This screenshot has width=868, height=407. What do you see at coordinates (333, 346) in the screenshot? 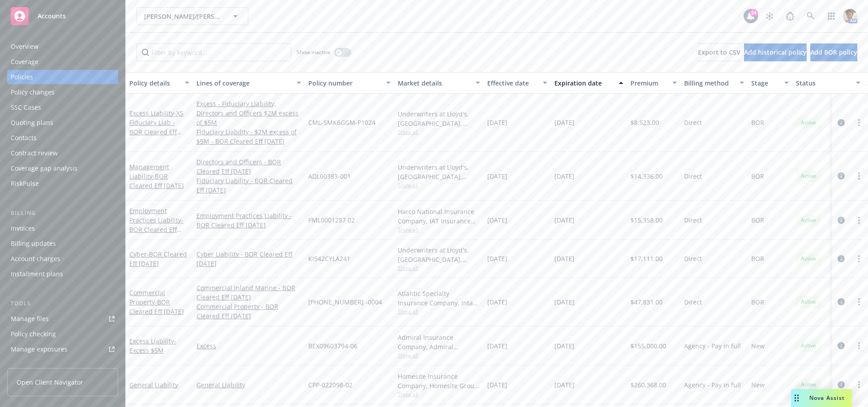
I see `span: BEX09603794-06` at bounding box center [333, 346].